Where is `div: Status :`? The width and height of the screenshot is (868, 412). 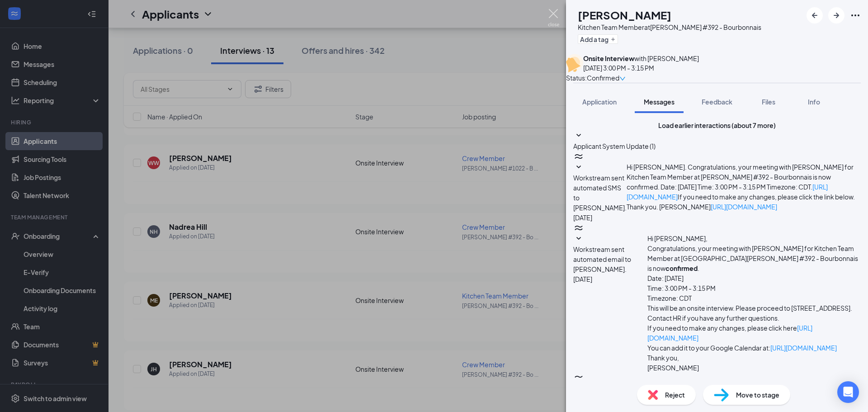 div: Status : is located at coordinates (577, 78).